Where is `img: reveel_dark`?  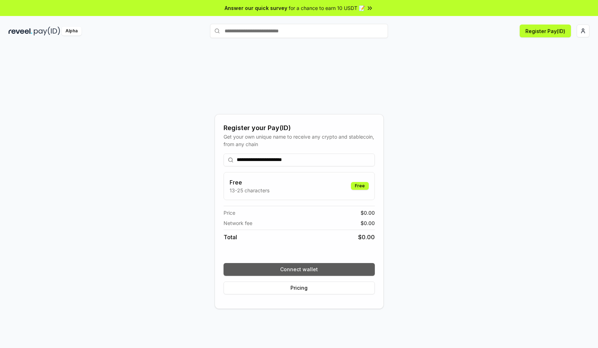 img: reveel_dark is located at coordinates (20, 31).